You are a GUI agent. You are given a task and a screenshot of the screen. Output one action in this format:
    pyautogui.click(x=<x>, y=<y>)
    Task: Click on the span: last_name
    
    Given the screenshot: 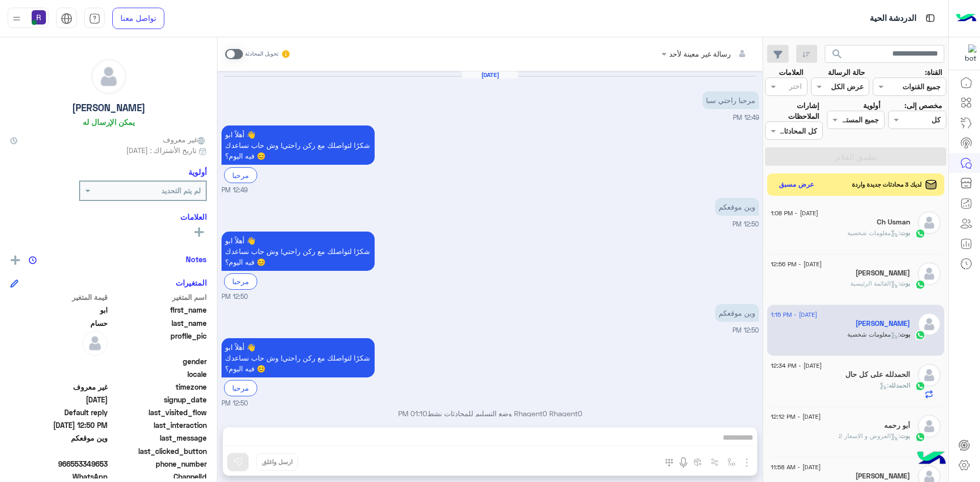 What is the action you would take?
    pyautogui.click(x=158, y=323)
    